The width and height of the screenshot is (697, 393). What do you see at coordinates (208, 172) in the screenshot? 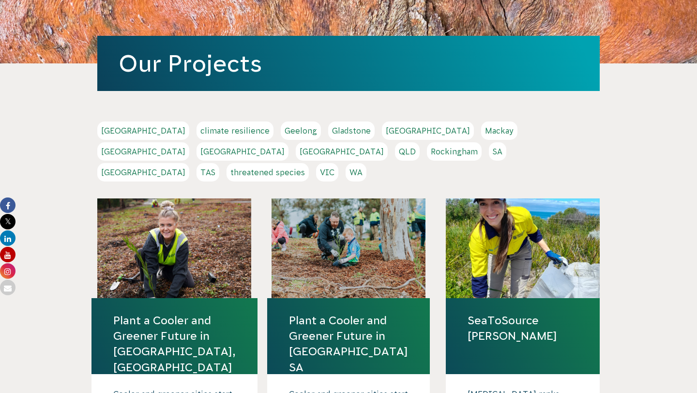
I see `a: TAS` at bounding box center [208, 172].